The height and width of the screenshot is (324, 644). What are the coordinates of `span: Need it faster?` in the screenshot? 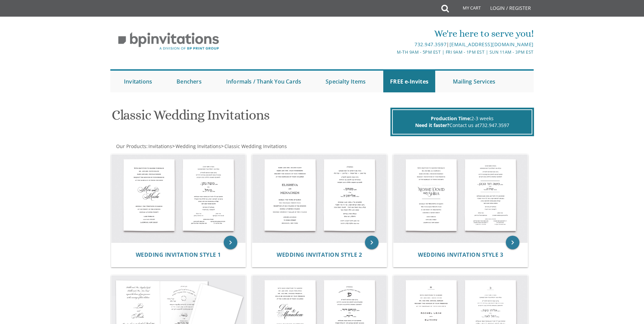 It's located at (432, 125).